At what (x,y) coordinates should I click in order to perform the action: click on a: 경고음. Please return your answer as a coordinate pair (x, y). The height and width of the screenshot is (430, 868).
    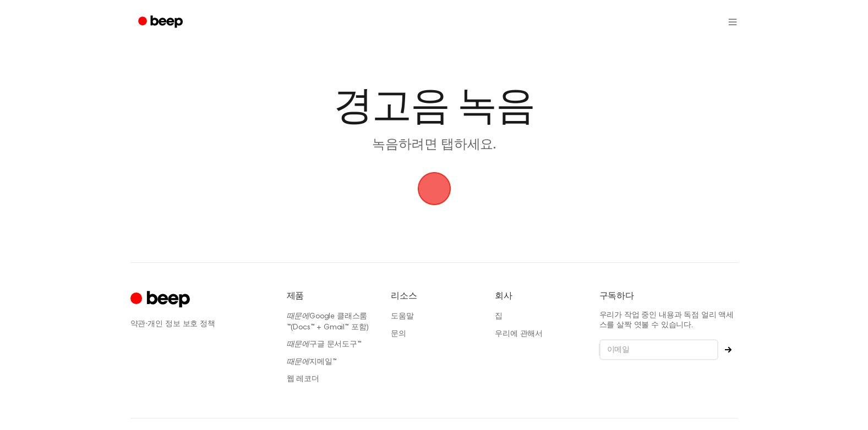
    Looking at the image, I should click on (161, 22).